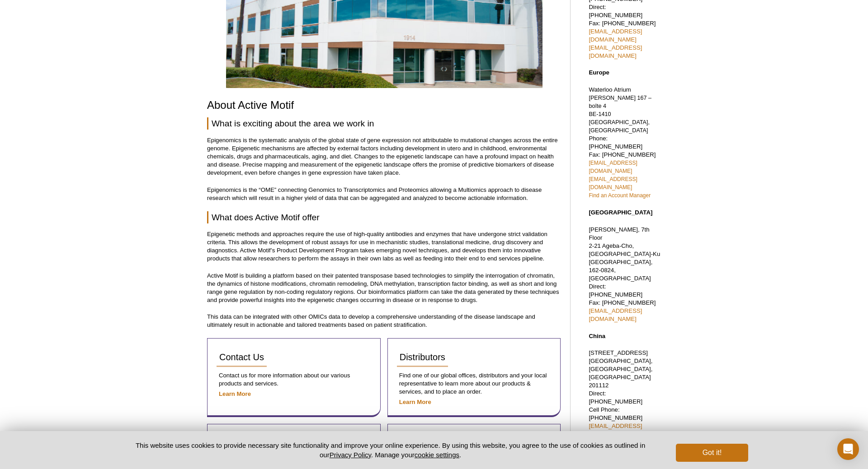  What do you see at coordinates (294, 380) in the screenshot?
I see `p: Contact us for more information about our various products and services.` at bounding box center [294, 380].